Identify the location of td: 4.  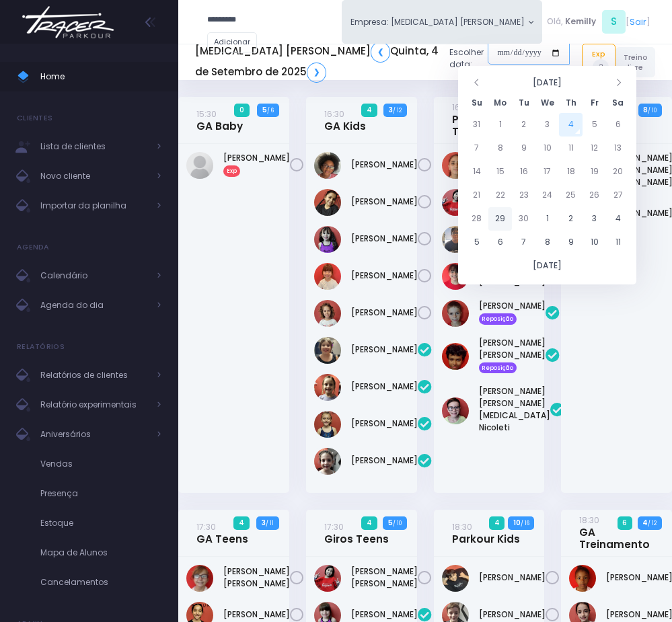
(570, 124).